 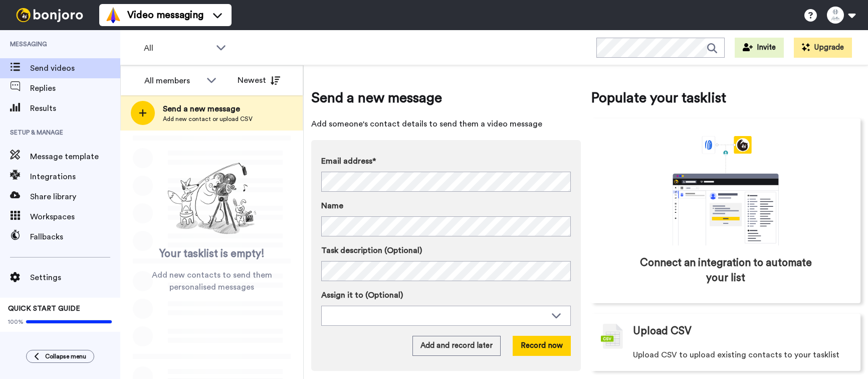 What do you see at coordinates (759, 48) in the screenshot?
I see `a: Invite` at bounding box center [759, 48].